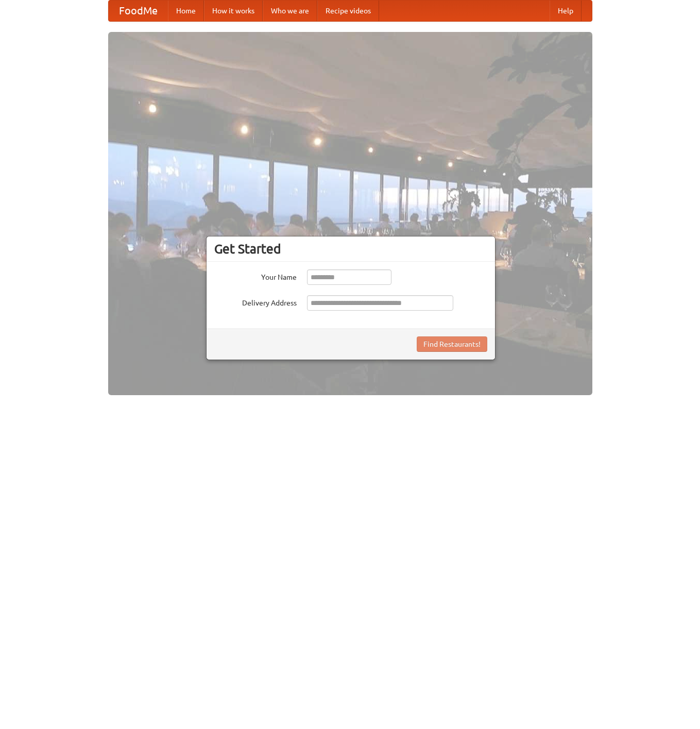 Image resolution: width=700 pixels, height=729 pixels. I want to click on a: Recipe videos, so click(348, 11).